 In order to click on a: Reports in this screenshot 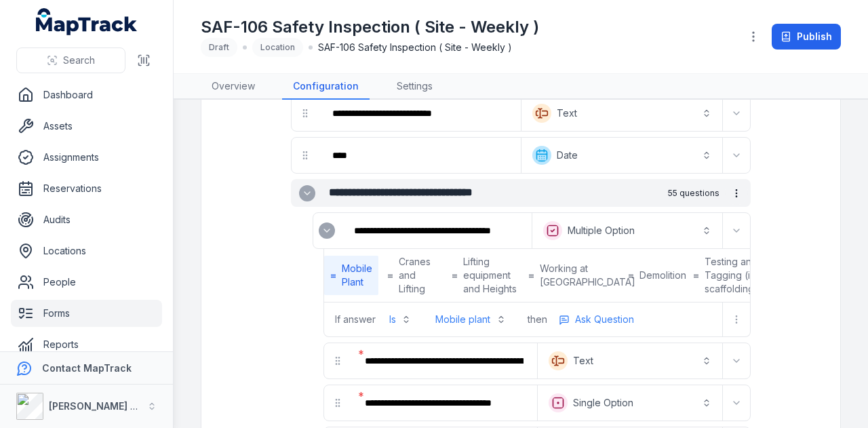, I will do `click(86, 345)`.